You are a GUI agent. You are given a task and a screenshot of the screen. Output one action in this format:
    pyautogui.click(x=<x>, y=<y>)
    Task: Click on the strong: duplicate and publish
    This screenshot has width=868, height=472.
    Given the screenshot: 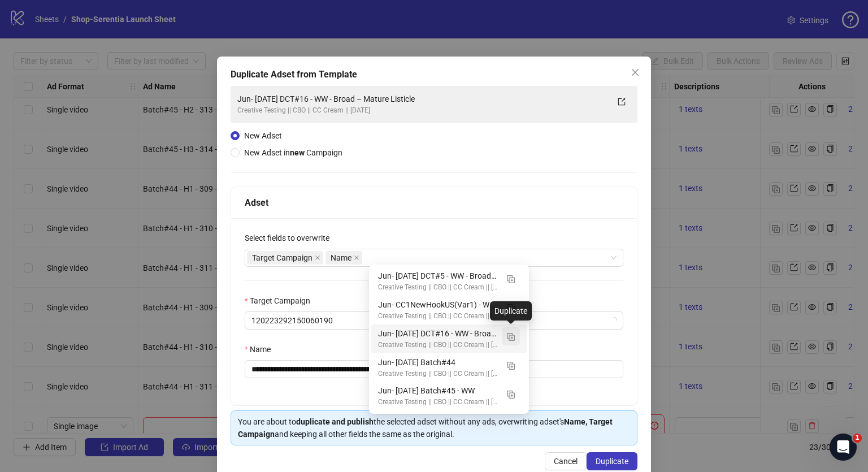 What is the action you would take?
    pyautogui.click(x=334, y=421)
    